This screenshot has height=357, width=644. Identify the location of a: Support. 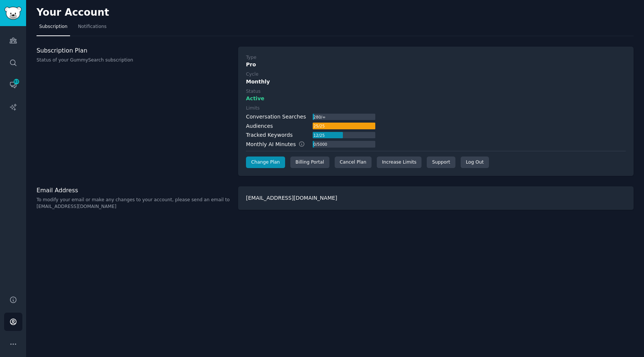
(440, 163).